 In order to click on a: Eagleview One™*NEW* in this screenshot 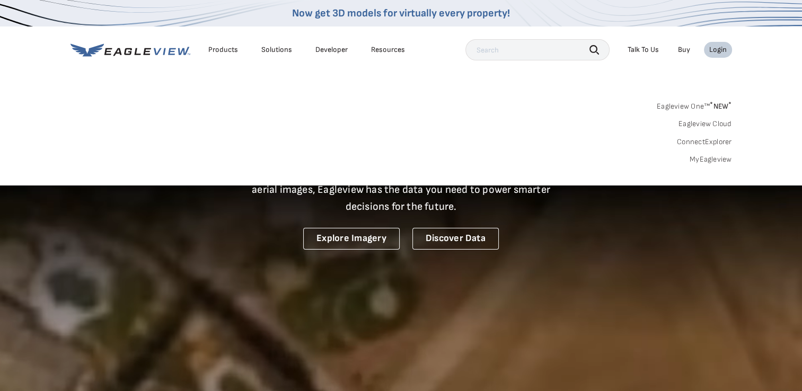, I will do `click(695, 104)`.